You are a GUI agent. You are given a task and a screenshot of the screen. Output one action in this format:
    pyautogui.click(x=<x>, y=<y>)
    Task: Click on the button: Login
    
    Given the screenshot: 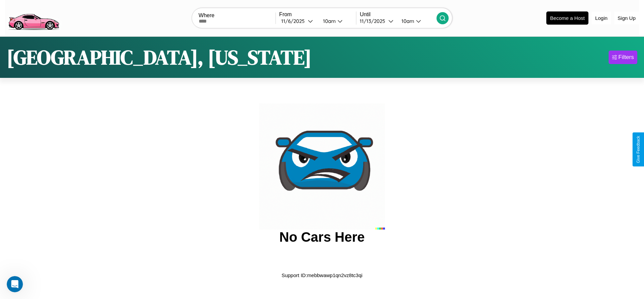 What is the action you would take?
    pyautogui.click(x=601, y=18)
    